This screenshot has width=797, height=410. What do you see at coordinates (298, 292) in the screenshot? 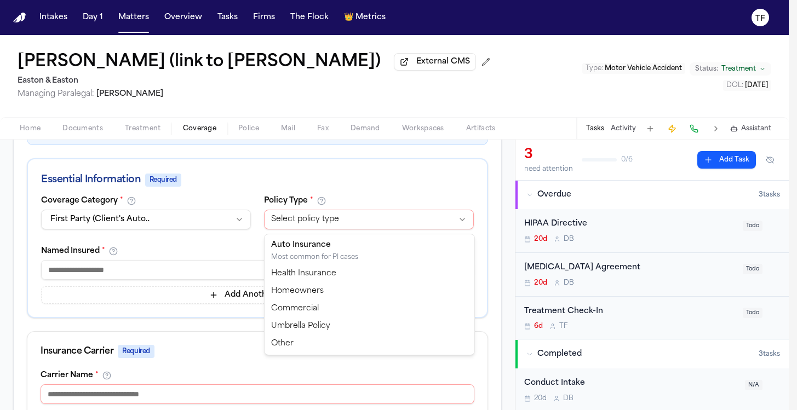
I see `span: Homeowners` at bounding box center [298, 292].